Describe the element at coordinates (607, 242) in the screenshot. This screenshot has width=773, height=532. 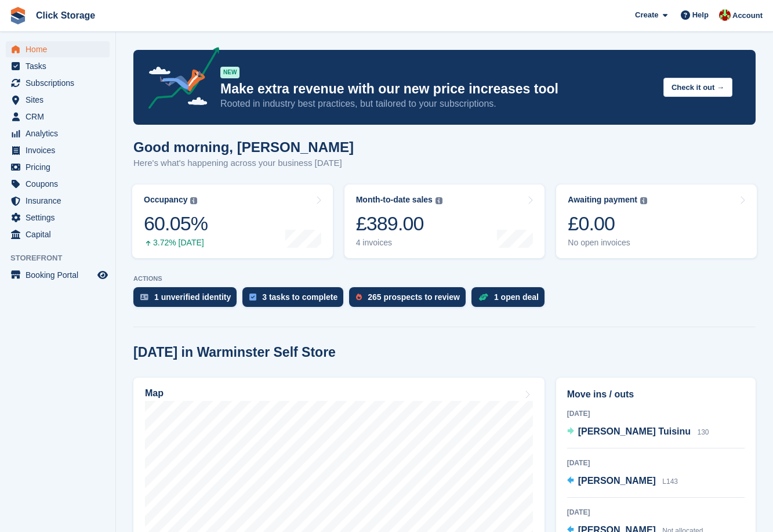
I see `div: No open invoices` at that location.